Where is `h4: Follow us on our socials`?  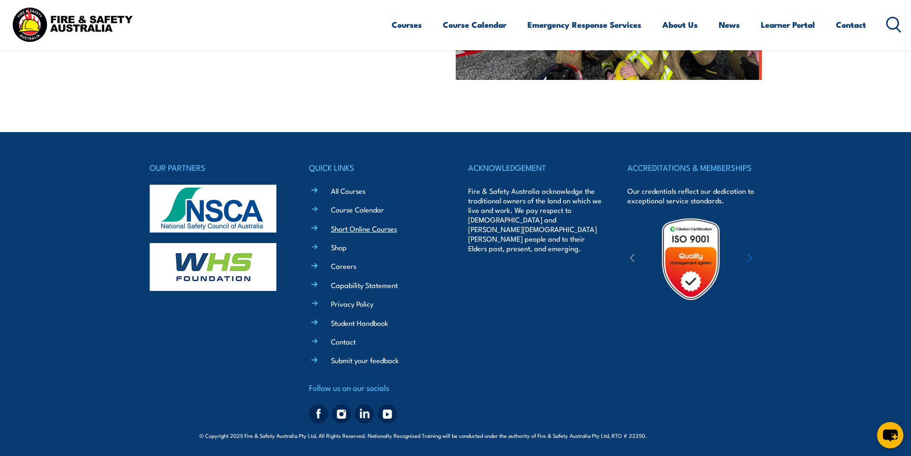 h4: Follow us on our socials is located at coordinates (376, 388).